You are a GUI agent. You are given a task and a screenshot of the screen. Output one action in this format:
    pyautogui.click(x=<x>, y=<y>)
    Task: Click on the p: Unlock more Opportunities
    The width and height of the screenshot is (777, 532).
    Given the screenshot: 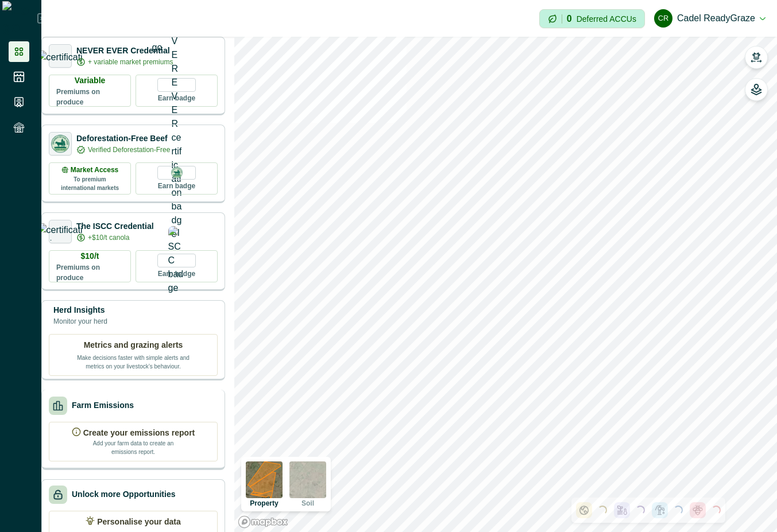 What is the action you would take?
    pyautogui.click(x=124, y=494)
    